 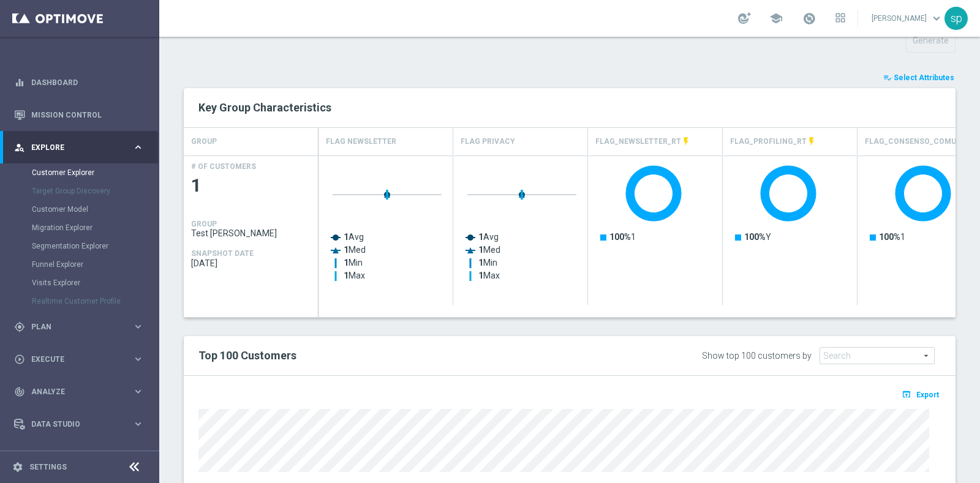 I want to click on a: Migration Explorer, so click(x=80, y=228).